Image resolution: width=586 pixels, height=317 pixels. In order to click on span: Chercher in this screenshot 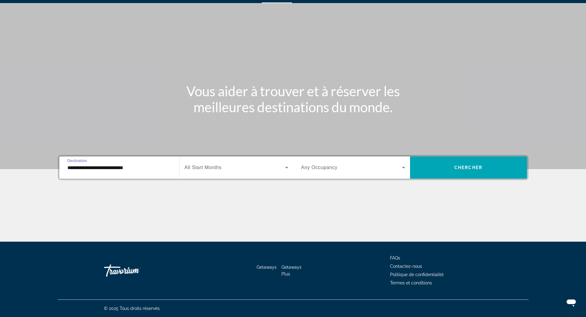, I will do `click(468, 168)`.